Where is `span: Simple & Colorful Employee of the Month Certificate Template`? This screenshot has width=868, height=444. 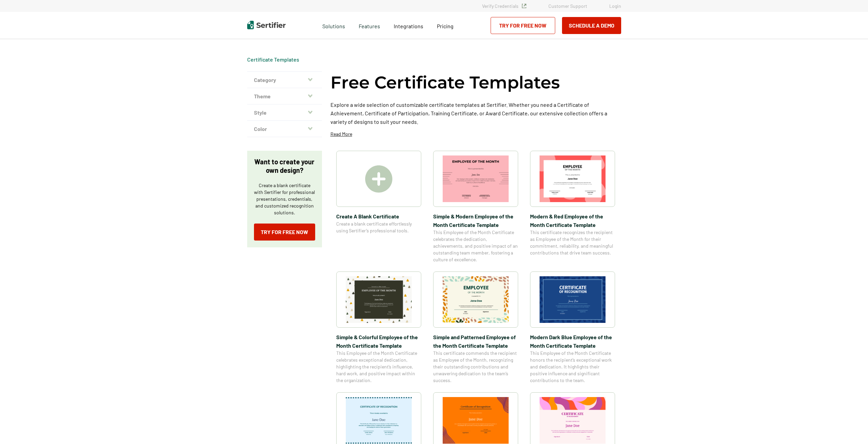
span: Simple & Colorful Employee of the Month Certificate Template is located at coordinates (378, 341).